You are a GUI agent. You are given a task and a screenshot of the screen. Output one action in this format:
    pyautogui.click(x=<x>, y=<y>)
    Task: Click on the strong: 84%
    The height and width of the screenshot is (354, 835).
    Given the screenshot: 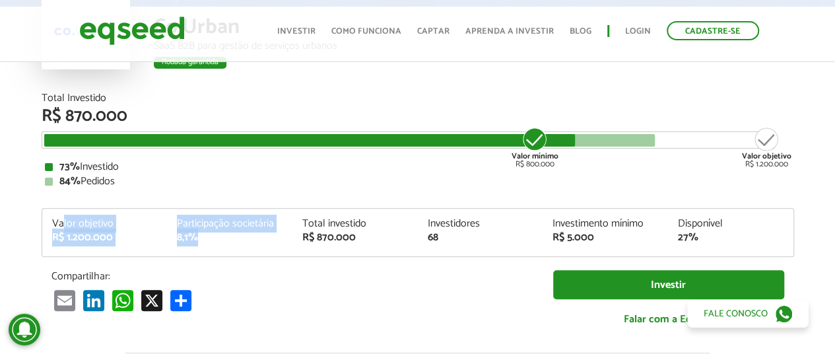 What is the action you would take?
    pyautogui.click(x=70, y=181)
    